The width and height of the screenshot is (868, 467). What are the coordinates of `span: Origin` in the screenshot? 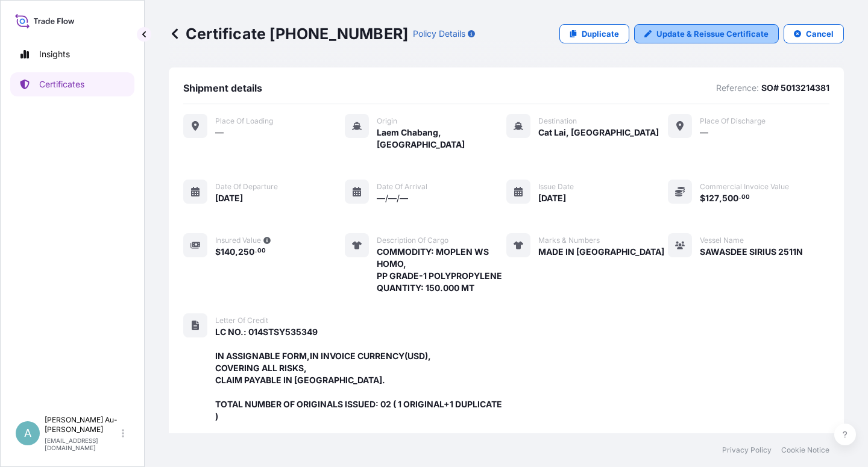 It's located at (387, 121).